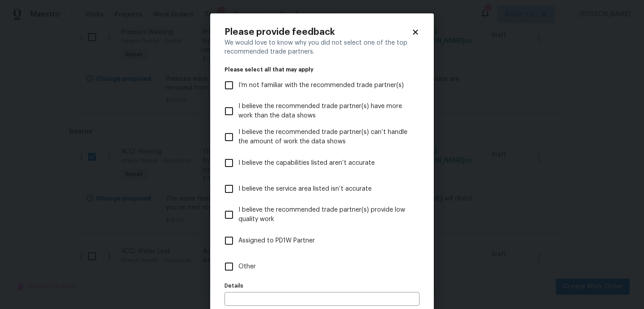 The width and height of the screenshot is (644, 309). Describe the element at coordinates (276, 241) in the screenshot. I see `span: Assigned to PD1W Partner` at that location.